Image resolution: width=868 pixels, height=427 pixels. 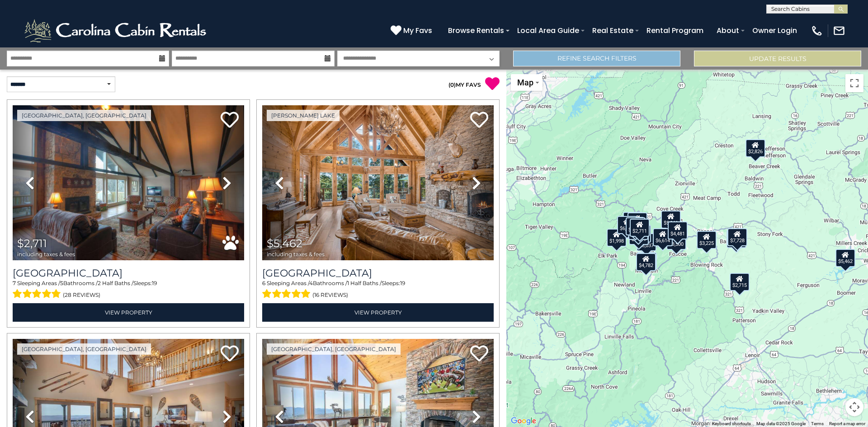 I want to click on a: (0)MY FAVS, so click(x=464, y=85).